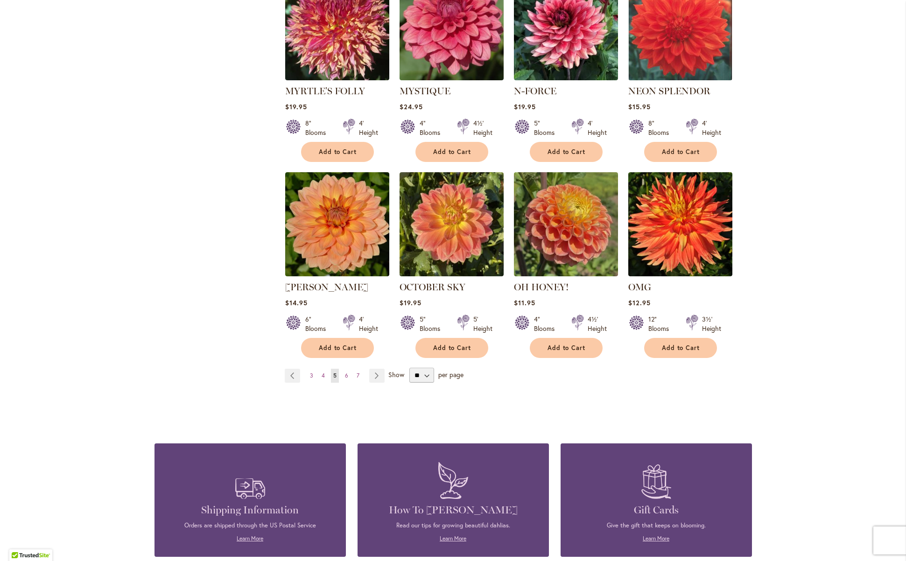  What do you see at coordinates (453, 525) in the screenshot?
I see `p: Read our tips for growing beautiful dahlias.` at bounding box center [453, 525].